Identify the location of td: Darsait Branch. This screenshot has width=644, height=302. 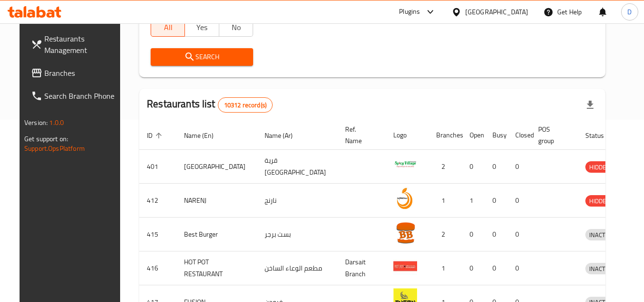
(361, 268).